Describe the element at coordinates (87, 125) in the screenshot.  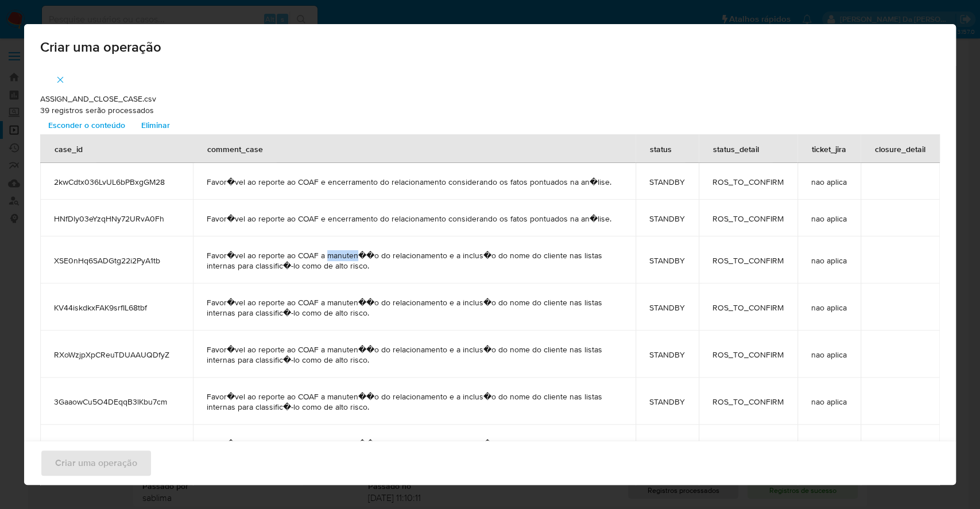
I see `button: Esconder o conteúdo` at that location.